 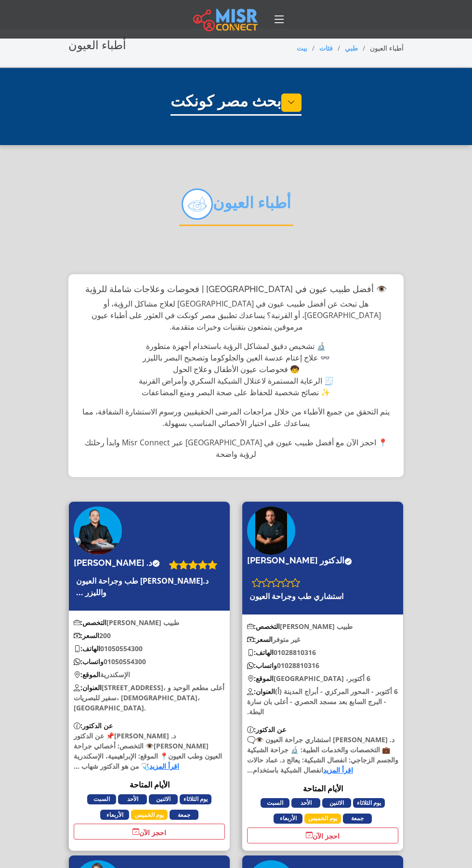 What do you see at coordinates (236, 358) in the screenshot?
I see `font: 👓 علاج إعتام عدسة العين والجلوكوما وتصحيح البصر بالليزر` at bounding box center [236, 358].